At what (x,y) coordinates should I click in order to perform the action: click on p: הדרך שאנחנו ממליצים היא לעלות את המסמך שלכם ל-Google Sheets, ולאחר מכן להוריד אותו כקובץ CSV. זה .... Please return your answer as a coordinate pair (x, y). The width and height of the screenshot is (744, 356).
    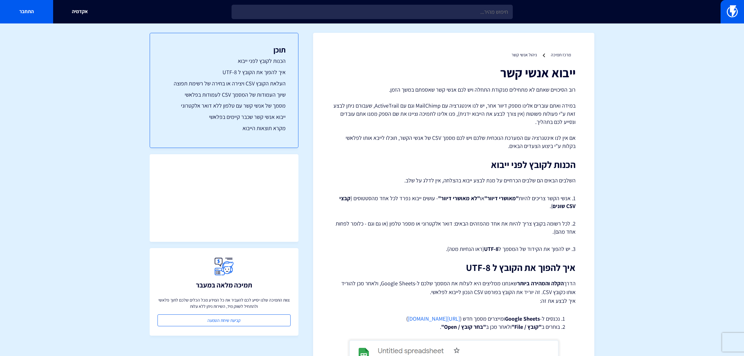
    Looking at the image, I should click on (454, 292).